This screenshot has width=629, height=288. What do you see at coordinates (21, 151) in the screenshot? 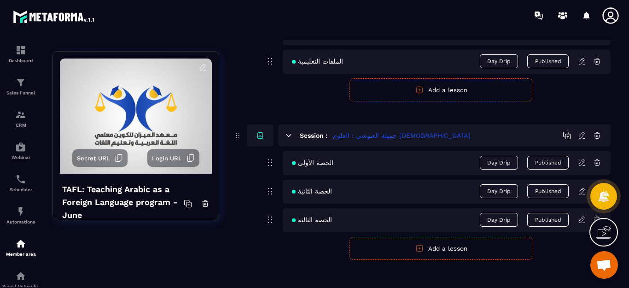
I see `a: automationsautomationsWebinar` at bounding box center [21, 151].